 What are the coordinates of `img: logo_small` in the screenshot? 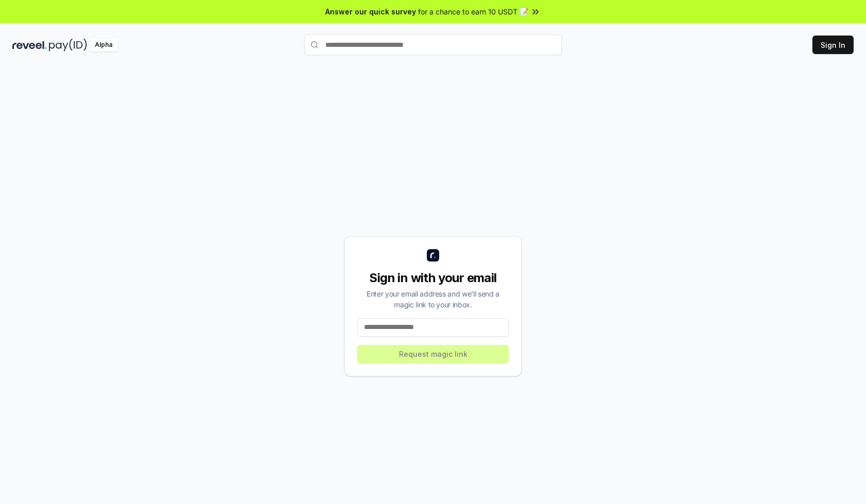 It's located at (433, 256).